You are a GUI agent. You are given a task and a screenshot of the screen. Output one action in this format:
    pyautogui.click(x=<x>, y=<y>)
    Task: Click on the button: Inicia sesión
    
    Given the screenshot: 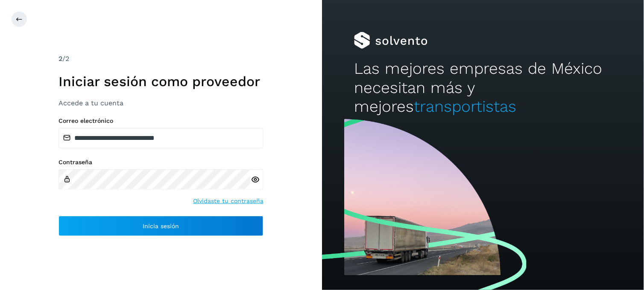 What is the action you would take?
    pyautogui.click(x=161, y=226)
    